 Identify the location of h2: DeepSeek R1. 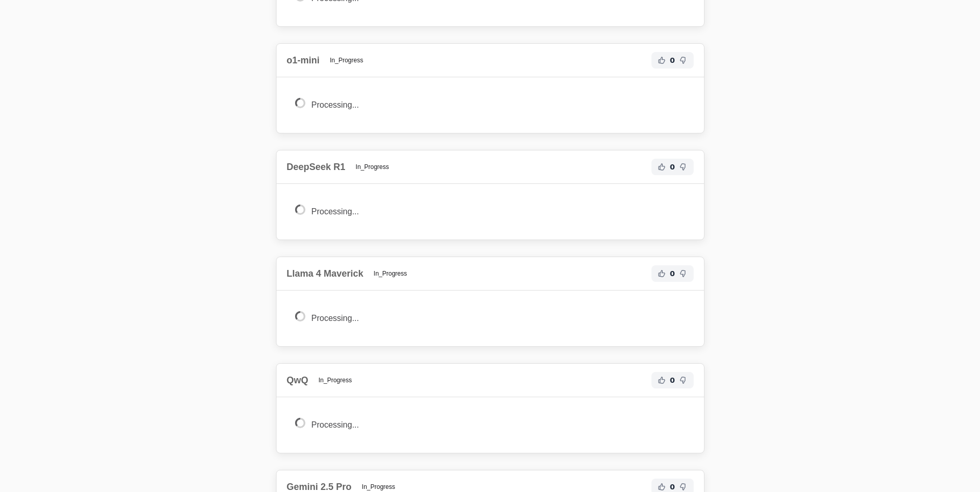
(316, 167).